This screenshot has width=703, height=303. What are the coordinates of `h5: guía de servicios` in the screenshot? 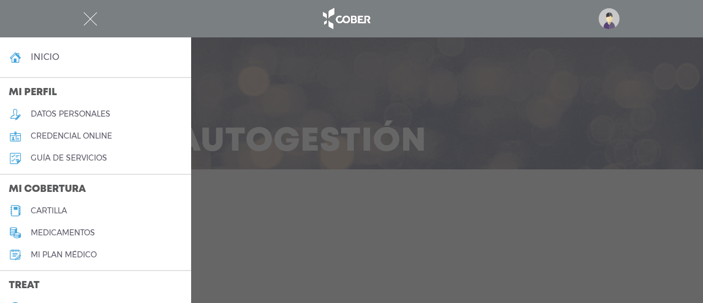 It's located at (69, 158).